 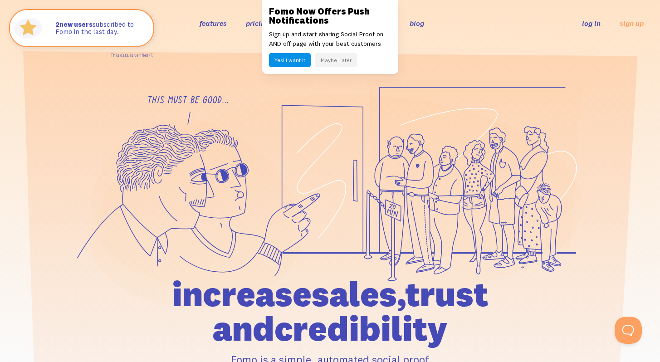 I want to click on p: subscribed to Fomo in the last day., so click(x=100, y=28).